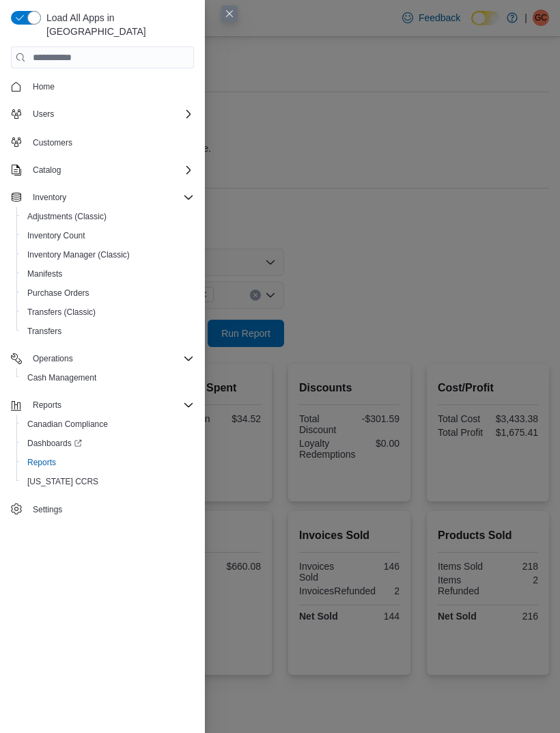 The height and width of the screenshot is (733, 560). Describe the element at coordinates (44, 274) in the screenshot. I see `a: Manifests` at that location.